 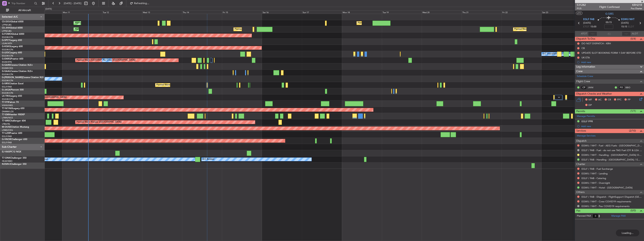 I want to click on a: Manage Permits, so click(x=585, y=116).